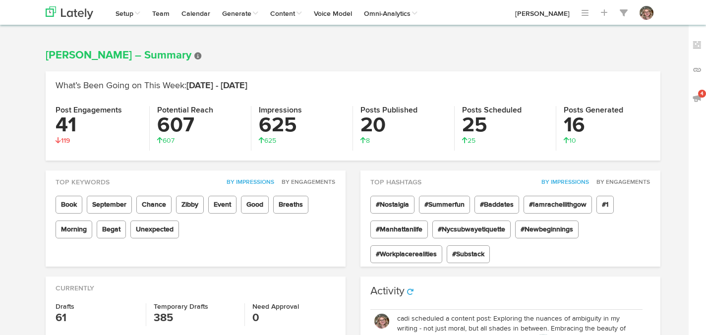 The image size is (706, 335). Describe the element at coordinates (547, 230) in the screenshot. I see `span: #Newbeginnings` at that location.